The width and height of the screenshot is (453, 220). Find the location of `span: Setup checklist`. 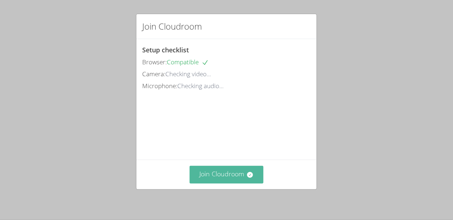

span: Setup checklist is located at coordinates (165, 50).